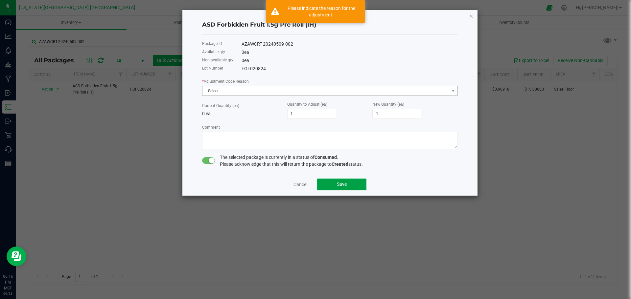 The image size is (631, 299). Describe the element at coordinates (342, 184) in the screenshot. I see `span: Save` at that location.